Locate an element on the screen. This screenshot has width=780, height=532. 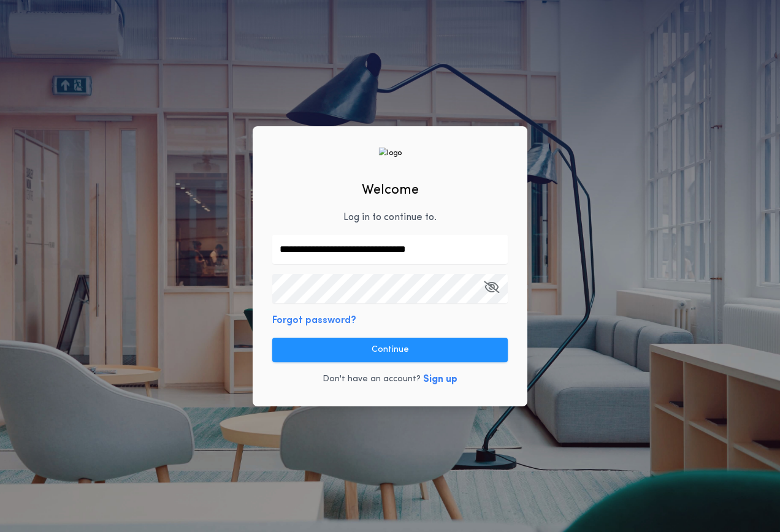
p: Log in to continue to . is located at coordinates (390, 218).